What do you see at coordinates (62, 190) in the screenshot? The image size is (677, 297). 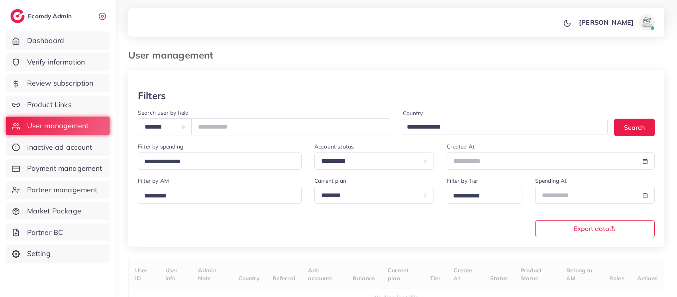 I see `span: Partner management` at bounding box center [62, 190].